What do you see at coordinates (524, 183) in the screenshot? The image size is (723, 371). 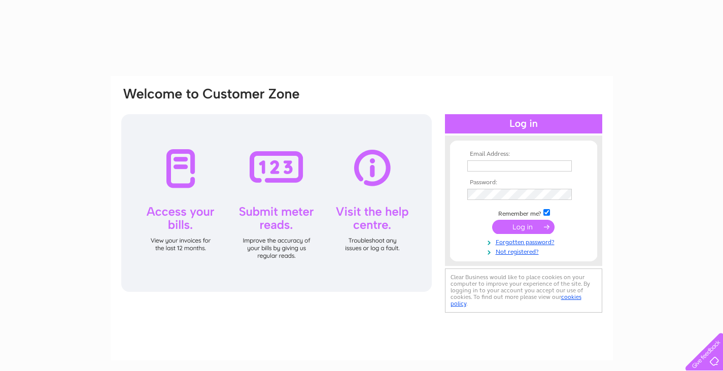 I see `th: Password:` at bounding box center [524, 183].